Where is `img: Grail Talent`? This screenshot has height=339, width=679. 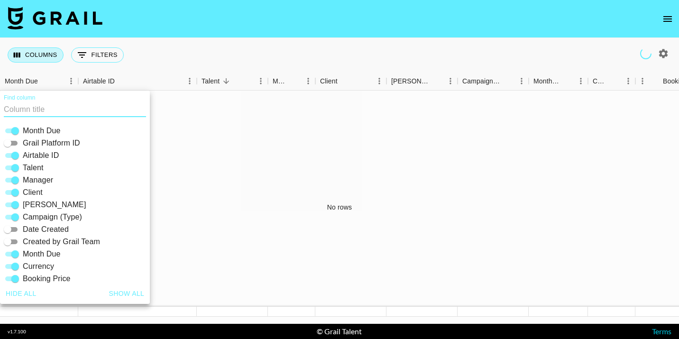
img: Grail Talent is located at coordinates (55, 18).